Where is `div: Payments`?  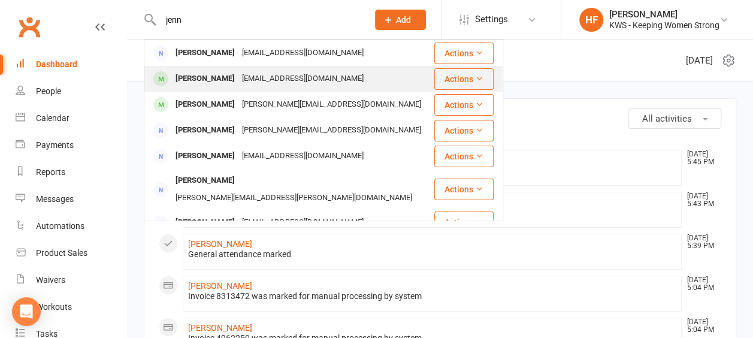
div: Payments is located at coordinates (55, 145).